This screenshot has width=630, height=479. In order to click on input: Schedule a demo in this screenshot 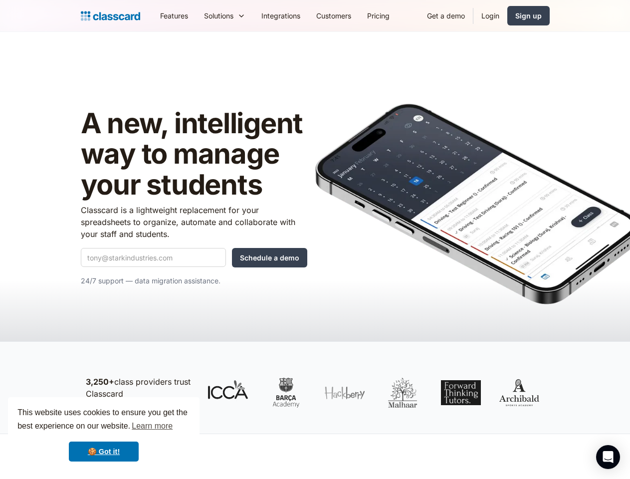, I will do `click(269, 257)`.